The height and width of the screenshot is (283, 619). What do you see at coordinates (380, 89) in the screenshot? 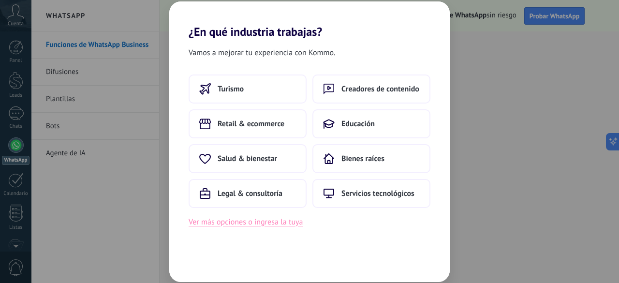
I see `span: Creadores de contenido` at bounding box center [380, 89].